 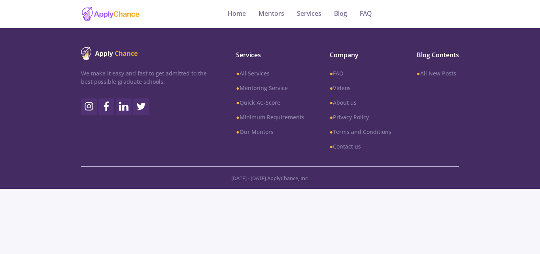 What do you see at coordinates (360, 132) in the screenshot?
I see `a: ●Terms and Conditions` at bounding box center [360, 132].